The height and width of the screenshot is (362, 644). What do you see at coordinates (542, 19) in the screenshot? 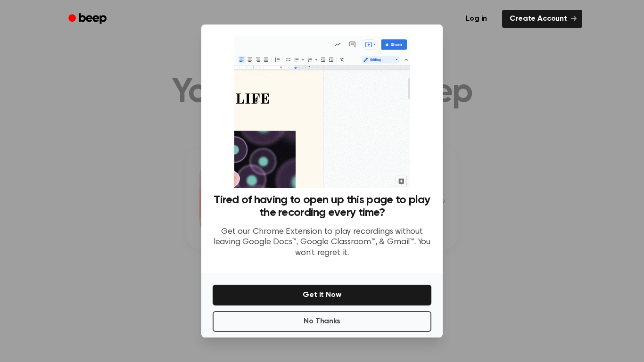
I see `a: Create Account` at bounding box center [542, 19].